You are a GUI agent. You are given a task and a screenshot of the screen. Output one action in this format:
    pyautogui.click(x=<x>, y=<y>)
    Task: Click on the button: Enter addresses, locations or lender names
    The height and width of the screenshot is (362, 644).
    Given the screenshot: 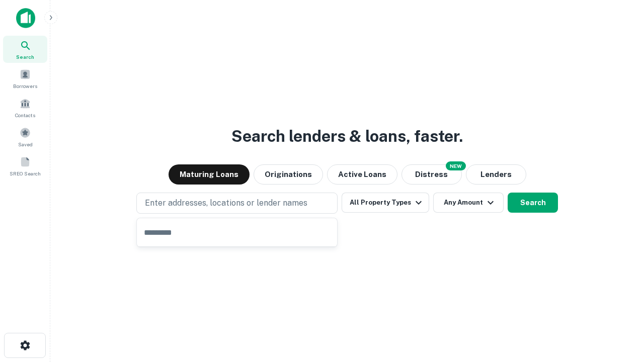 What is the action you would take?
    pyautogui.click(x=237, y=203)
    